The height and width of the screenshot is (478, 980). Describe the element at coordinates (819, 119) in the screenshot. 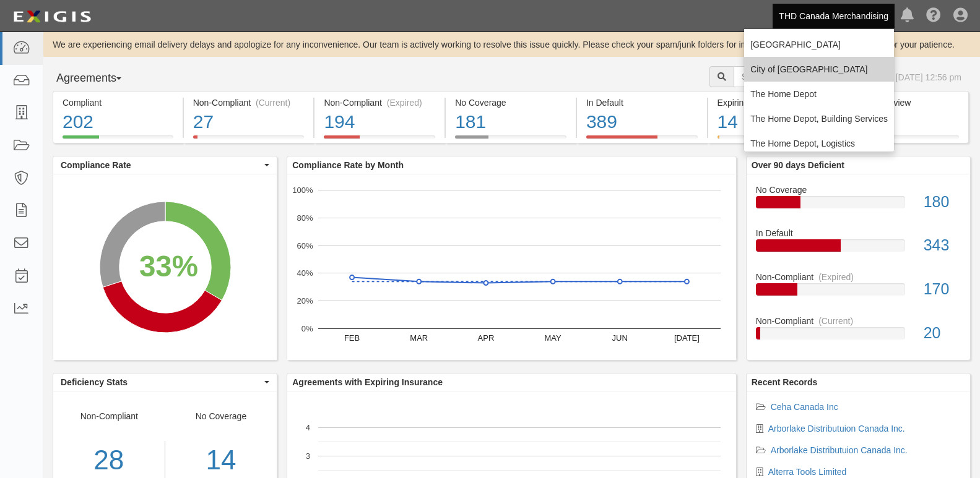

I see `a: The Home Depot, Building Services` at that location.